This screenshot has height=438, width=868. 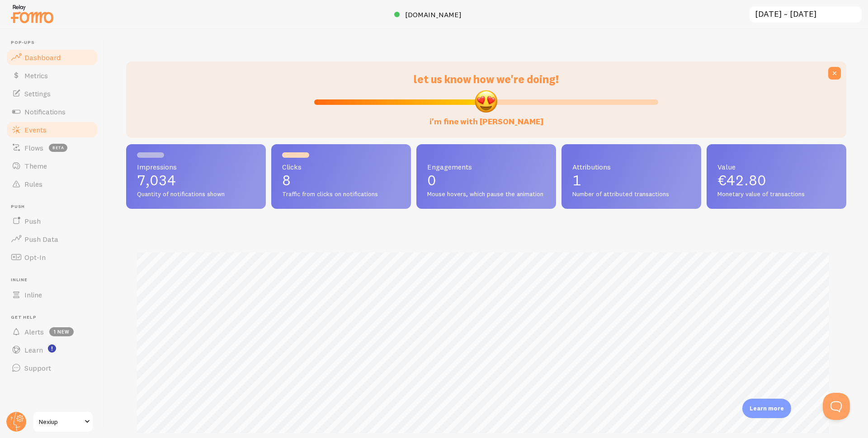 What do you see at coordinates (38, 368) in the screenshot?
I see `span: Support` at bounding box center [38, 368].